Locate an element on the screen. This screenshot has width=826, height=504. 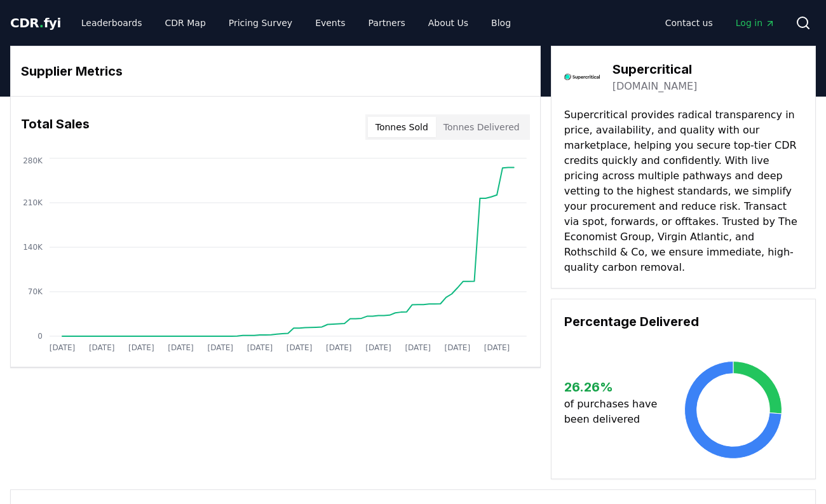
a: Contact us is located at coordinates (689, 23).